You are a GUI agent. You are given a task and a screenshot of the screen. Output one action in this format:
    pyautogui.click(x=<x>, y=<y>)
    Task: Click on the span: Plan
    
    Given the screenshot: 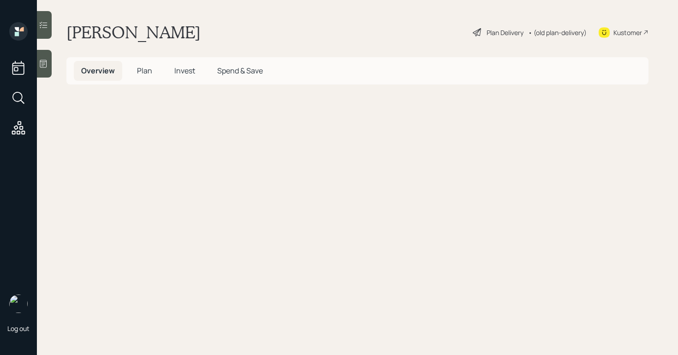 What is the action you would take?
    pyautogui.click(x=144, y=71)
    